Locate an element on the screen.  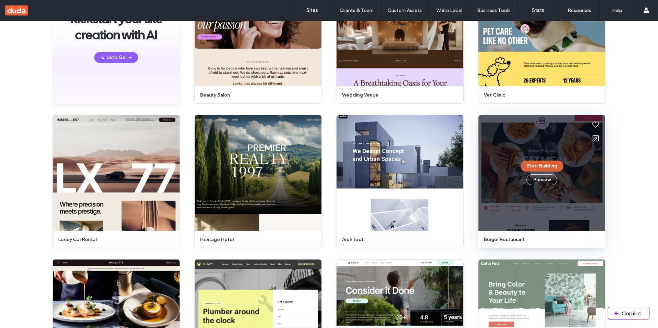
label: Custom Assets is located at coordinates (405, 10).